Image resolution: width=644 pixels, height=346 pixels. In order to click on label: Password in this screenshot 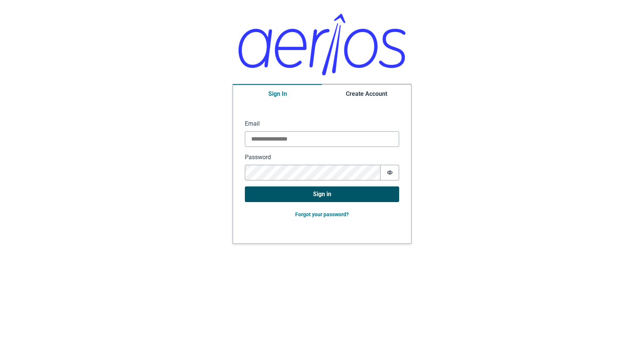, I will do `click(322, 157)`.